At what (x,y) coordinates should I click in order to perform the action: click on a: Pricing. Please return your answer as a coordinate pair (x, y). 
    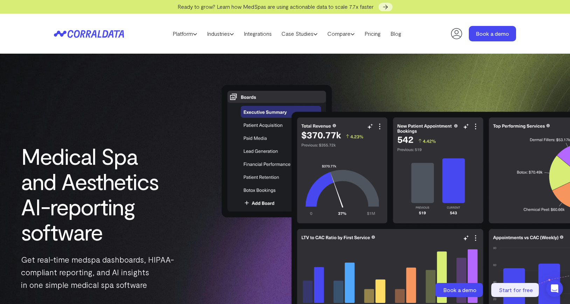
    Looking at the image, I should click on (372, 34).